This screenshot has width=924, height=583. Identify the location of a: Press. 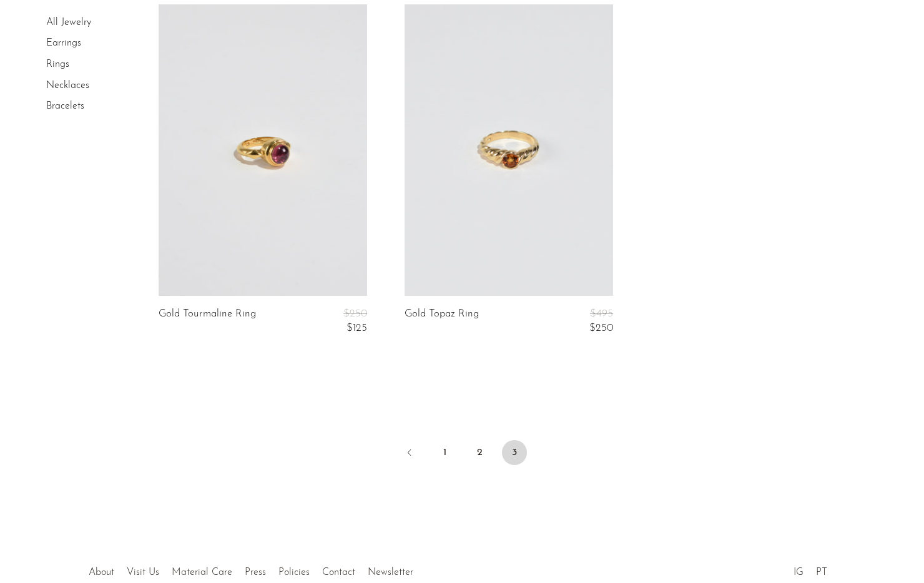
(256, 573).